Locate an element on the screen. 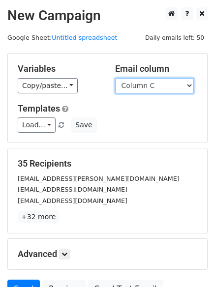 This screenshot has width=215, height=287. a: Load... is located at coordinates (36, 125).